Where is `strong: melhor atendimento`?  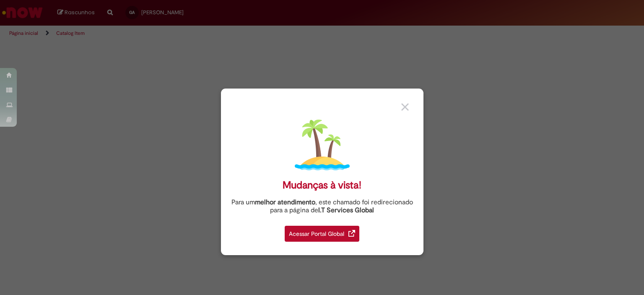
strong: melhor atendimento is located at coordinates (285, 202).